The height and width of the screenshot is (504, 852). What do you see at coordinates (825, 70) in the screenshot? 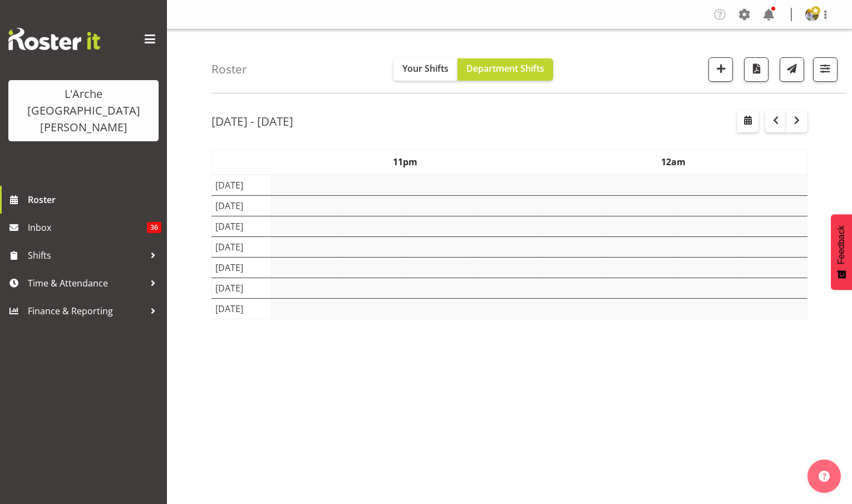
I see `button: Filter Shifts` at bounding box center [825, 70].